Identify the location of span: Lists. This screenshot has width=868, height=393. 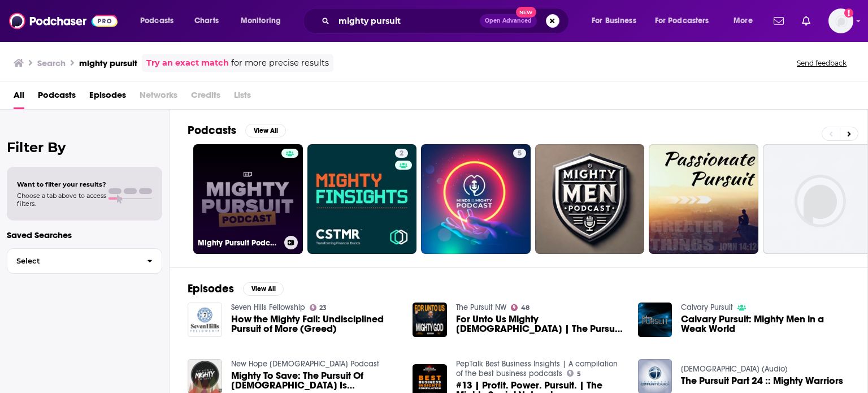
(242, 97).